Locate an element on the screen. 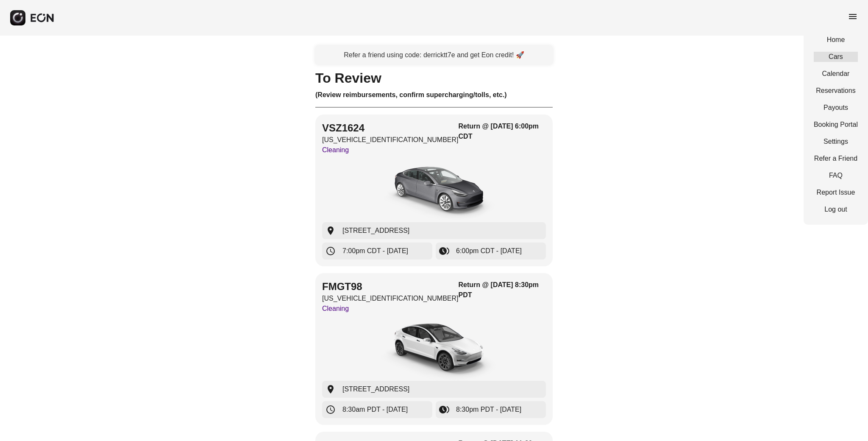 The width and height of the screenshot is (868, 441). h3: (Review reimbursements, confirm supercharging/tolls, etc.) is located at coordinates (434, 95).